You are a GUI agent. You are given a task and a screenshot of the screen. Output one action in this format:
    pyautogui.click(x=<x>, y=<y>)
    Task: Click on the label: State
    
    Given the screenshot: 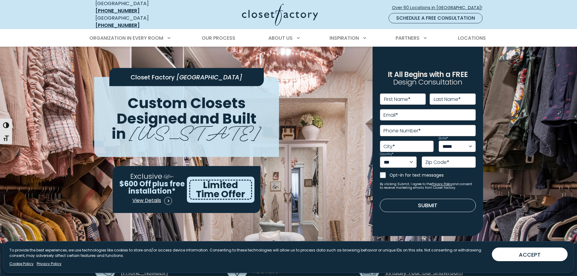 What is the action you would take?
    pyautogui.click(x=443, y=138)
    